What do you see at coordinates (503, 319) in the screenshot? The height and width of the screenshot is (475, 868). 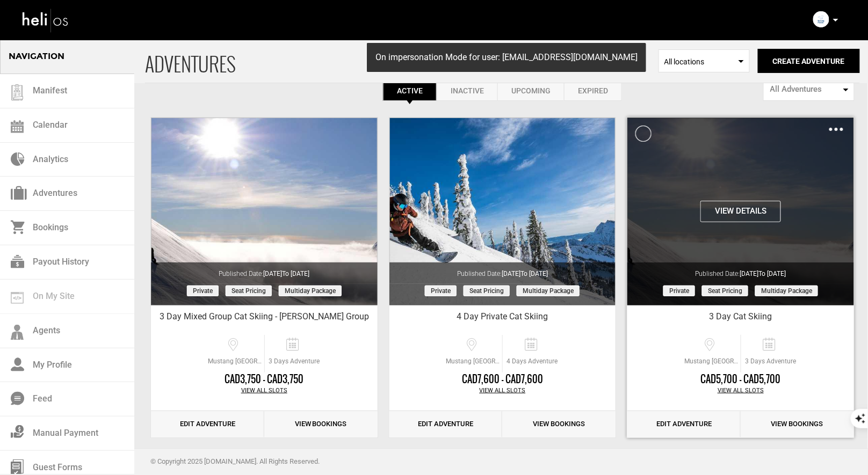 I see `div: 4 Day Private Cat Skiing` at bounding box center [503, 319].